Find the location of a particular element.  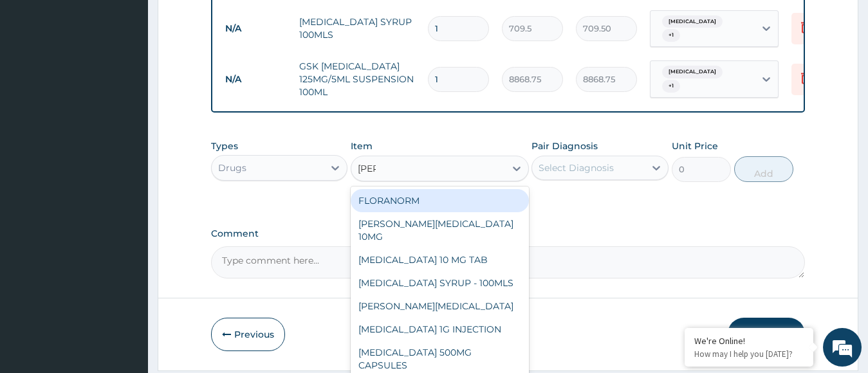

label: Unit Price is located at coordinates (694, 146).